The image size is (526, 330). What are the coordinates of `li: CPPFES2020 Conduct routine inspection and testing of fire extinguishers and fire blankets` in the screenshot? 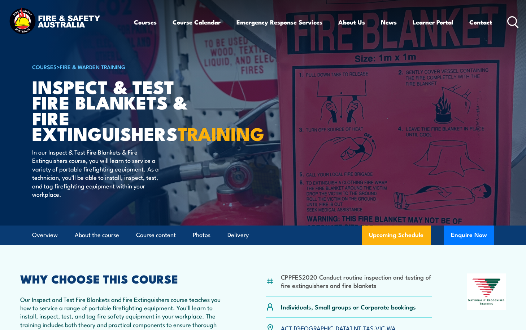 It's located at (356, 281).